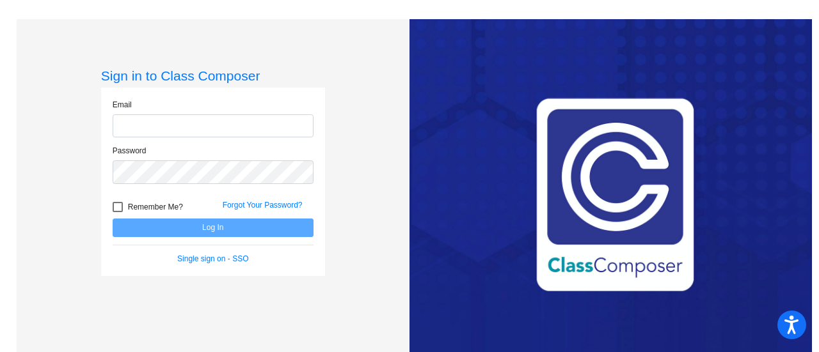 Image resolution: width=819 pixels, height=352 pixels. I want to click on h3: Sign in to Class Composer, so click(213, 75).